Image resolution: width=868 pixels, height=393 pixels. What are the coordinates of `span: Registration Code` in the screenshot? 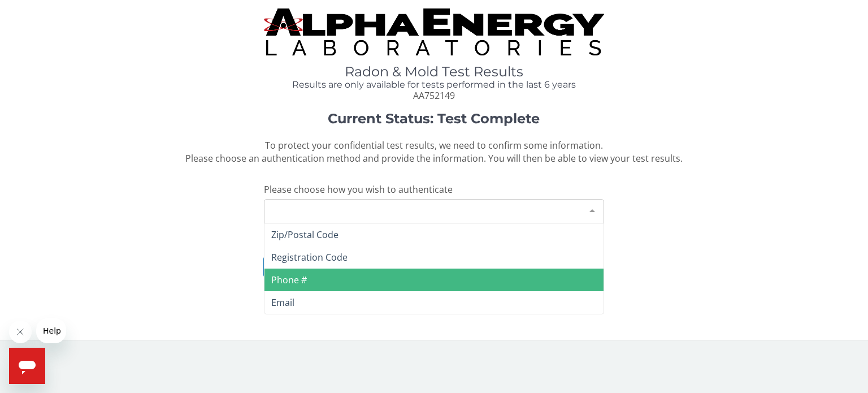 It's located at (309, 258).